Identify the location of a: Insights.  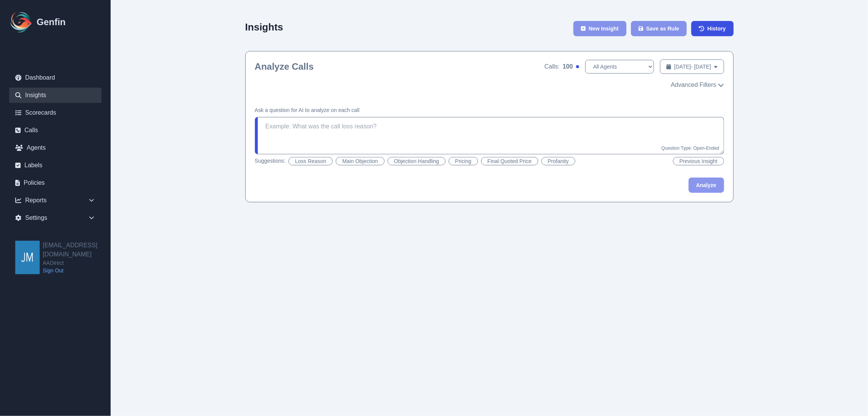
(56, 95).